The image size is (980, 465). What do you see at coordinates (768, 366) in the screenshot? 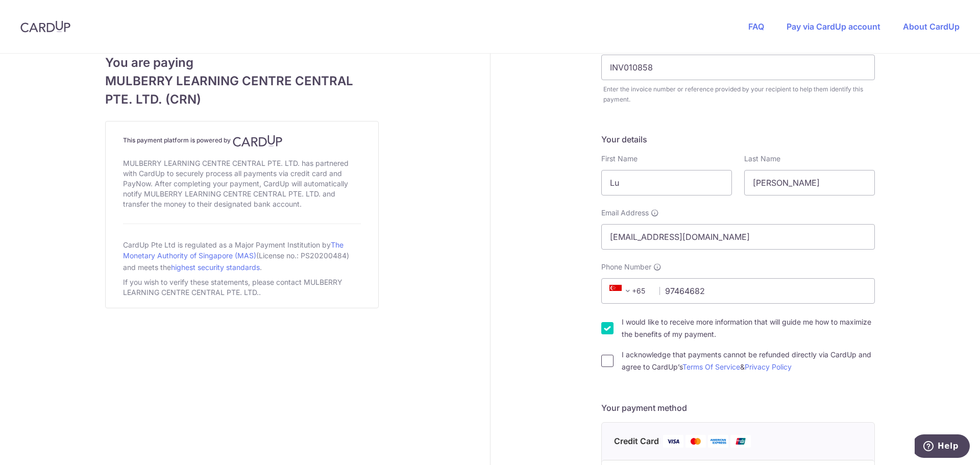
I see `a: Privacy Policy` at bounding box center [768, 366].